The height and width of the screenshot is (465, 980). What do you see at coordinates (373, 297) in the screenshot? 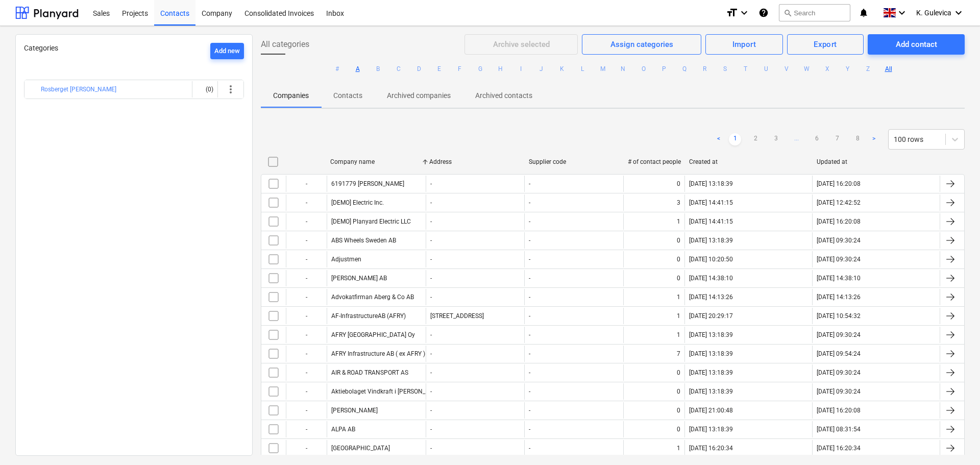
I see `div: Advokatfirman Aberg & Co AB` at bounding box center [373, 297].